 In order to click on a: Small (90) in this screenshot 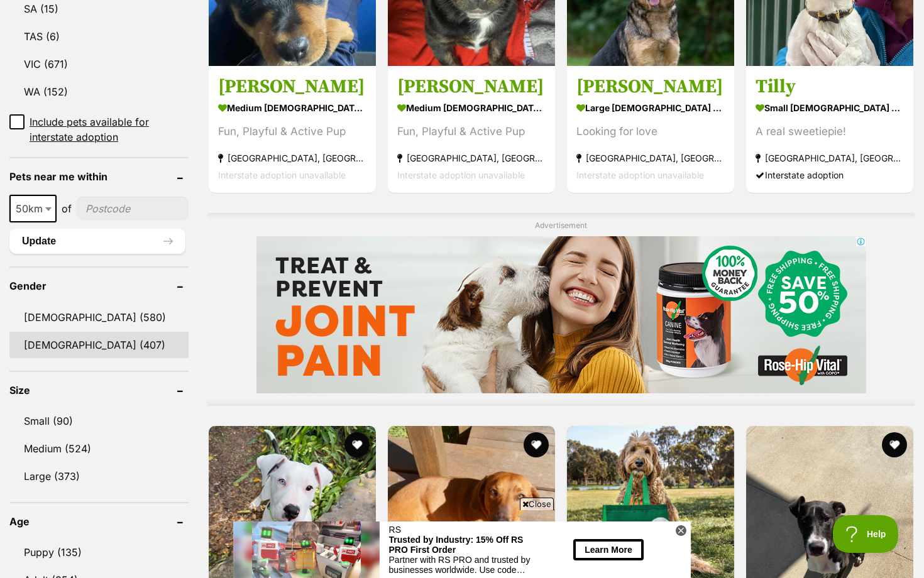, I will do `click(99, 421)`.